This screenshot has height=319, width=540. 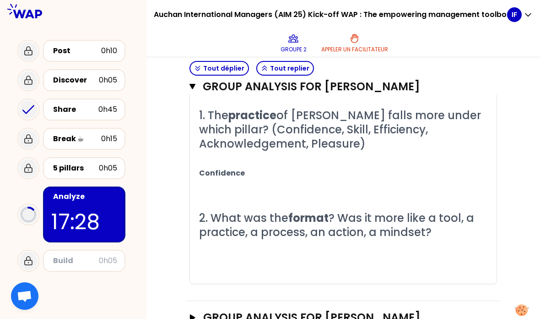 I want to click on div: Analyze, so click(x=85, y=196).